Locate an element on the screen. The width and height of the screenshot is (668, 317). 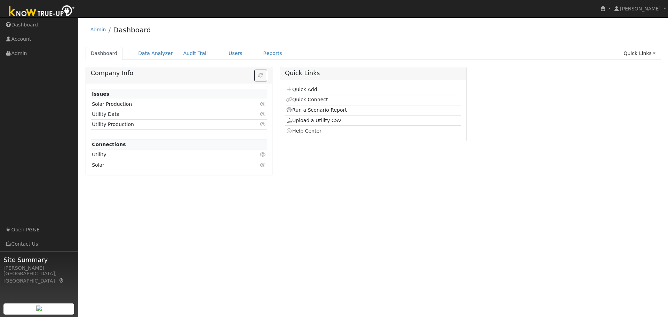
img: retrieve is located at coordinates (39, 308).